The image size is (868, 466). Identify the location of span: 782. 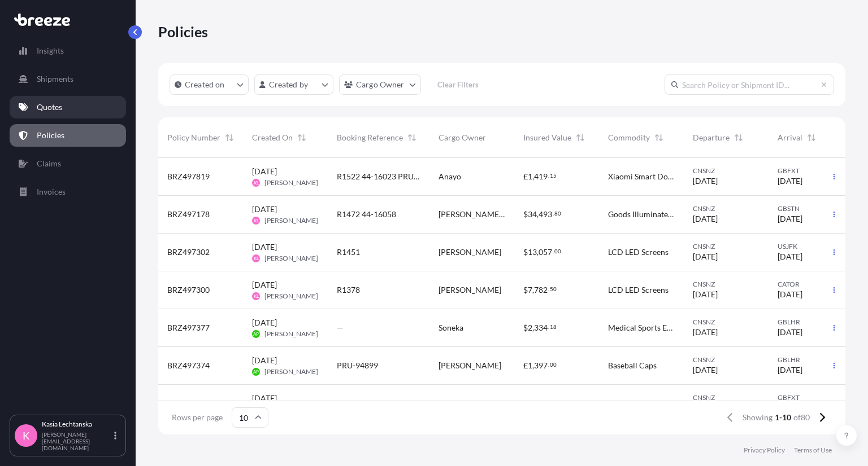
(540, 290).